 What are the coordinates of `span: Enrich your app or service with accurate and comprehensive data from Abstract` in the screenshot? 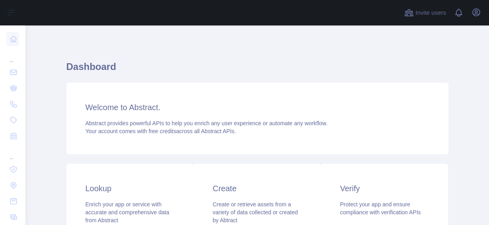 It's located at (127, 213).